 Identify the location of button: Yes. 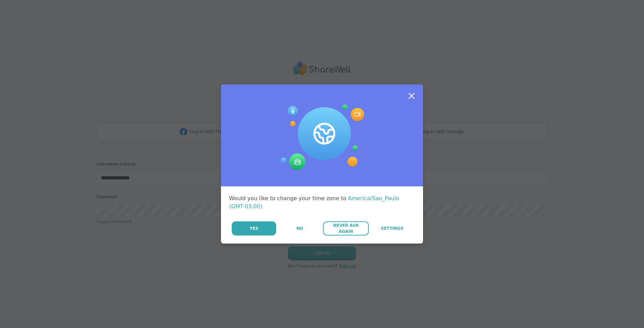
(254, 228).